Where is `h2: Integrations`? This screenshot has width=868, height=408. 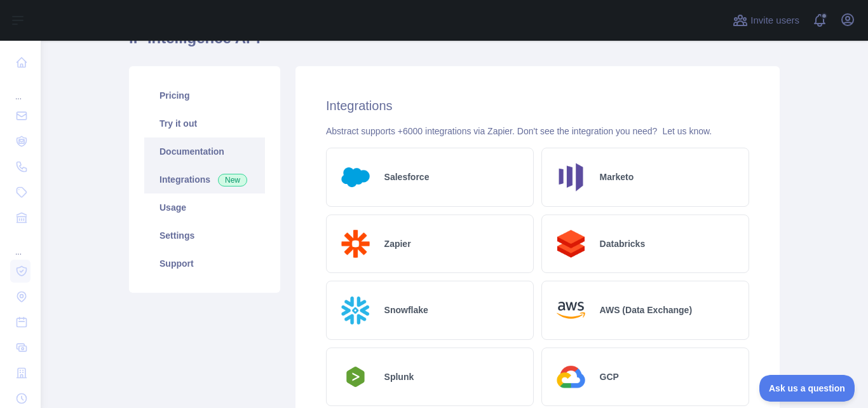 h2: Integrations is located at coordinates (537, 106).